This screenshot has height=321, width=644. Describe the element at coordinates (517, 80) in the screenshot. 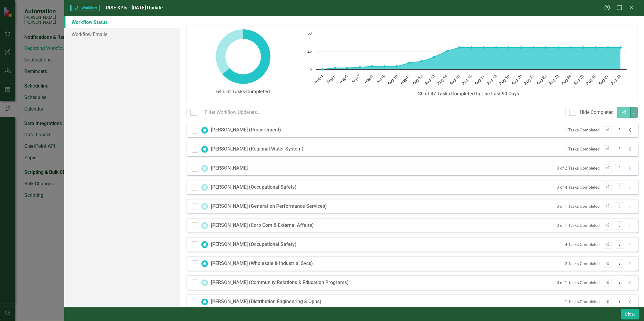

I see `text: Aug-20` at that location.